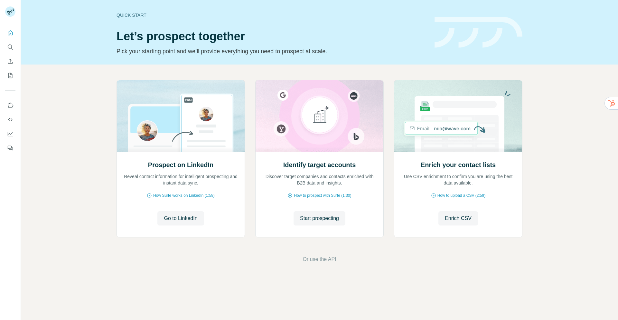 The width and height of the screenshot is (618, 320). I want to click on img: Identify target accounts, so click(320, 116).